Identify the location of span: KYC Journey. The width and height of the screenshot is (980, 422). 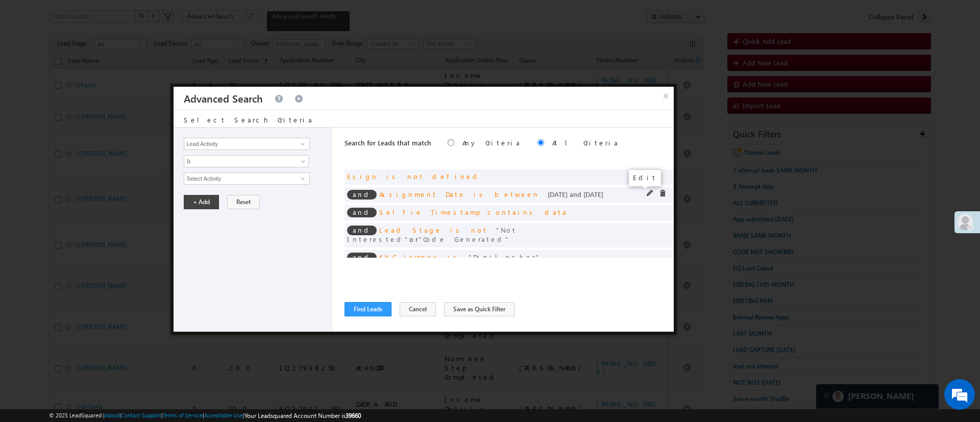
(409, 257).